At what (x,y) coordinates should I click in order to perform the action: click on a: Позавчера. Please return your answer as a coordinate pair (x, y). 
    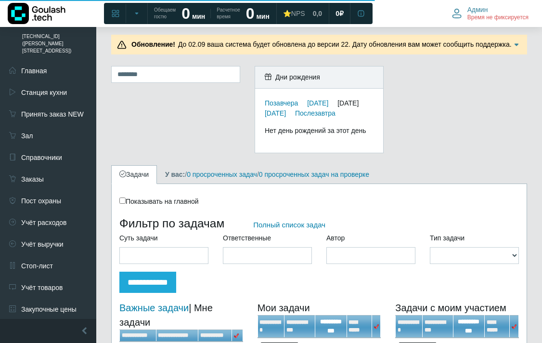
    Looking at the image, I should click on (281, 103).